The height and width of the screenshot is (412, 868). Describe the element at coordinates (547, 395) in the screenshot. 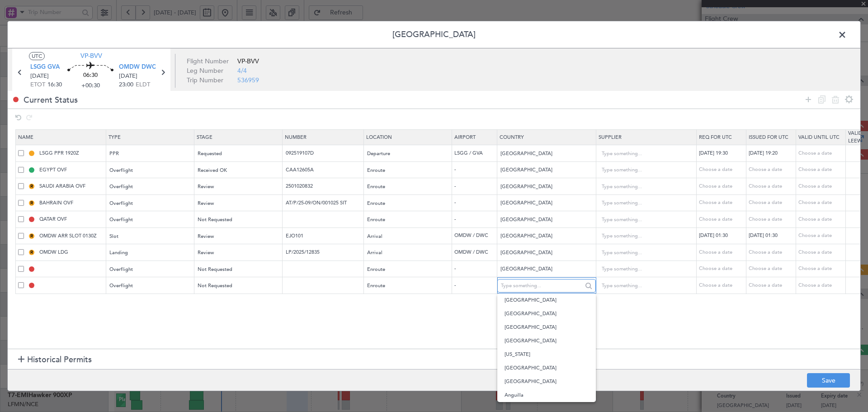

I see `span: Anguilla` at that location.